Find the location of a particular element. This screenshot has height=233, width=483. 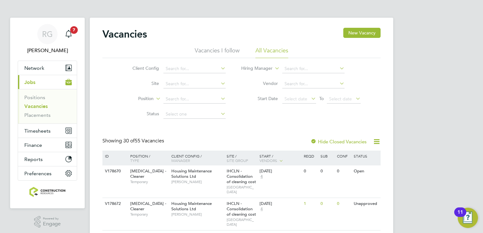

button: Preferences is located at coordinates (47, 174).